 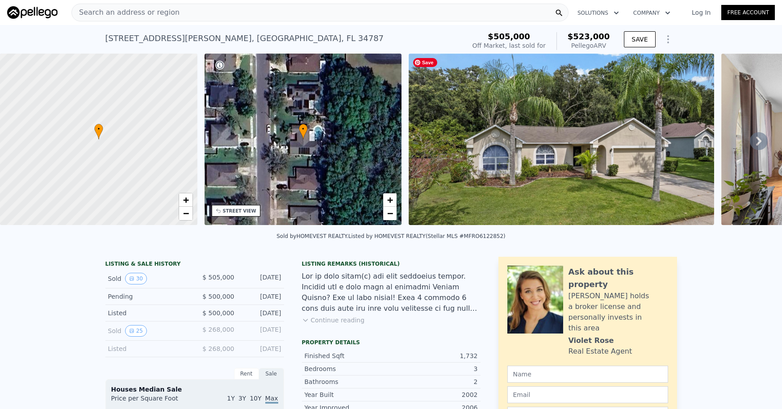 I want to click on div: Violet Rose, so click(x=592, y=341).